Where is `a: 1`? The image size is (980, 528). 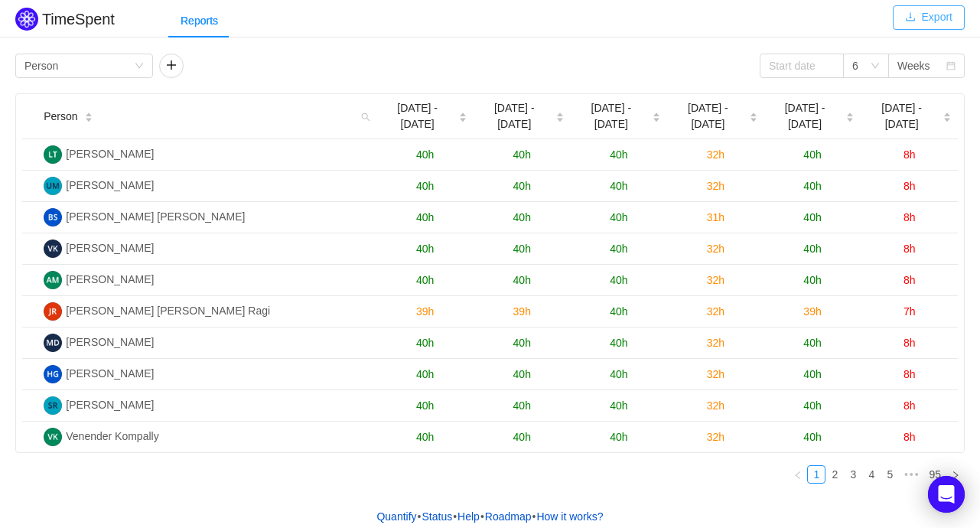
a: 1 is located at coordinates (816, 474).